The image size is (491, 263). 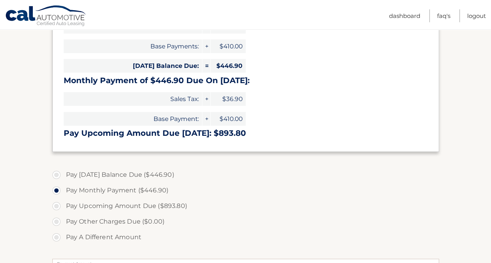 What do you see at coordinates (245, 190) in the screenshot?
I see `label: Pay Monthly Payment ($446.90)` at bounding box center [245, 190].